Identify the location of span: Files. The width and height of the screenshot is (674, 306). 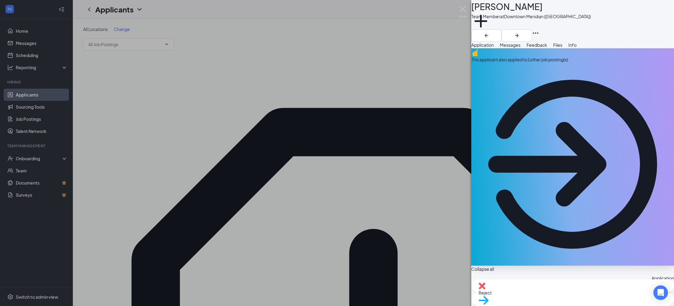
(558, 45).